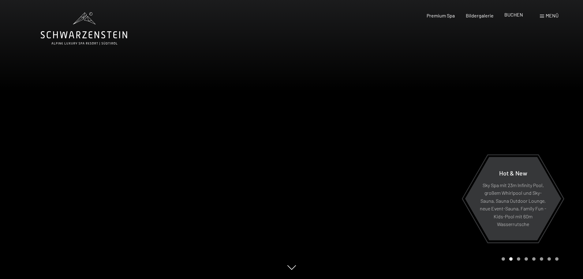 The width and height of the screenshot is (583, 279). Describe the element at coordinates (553, 15) in the screenshot. I see `span: Menü` at that location.